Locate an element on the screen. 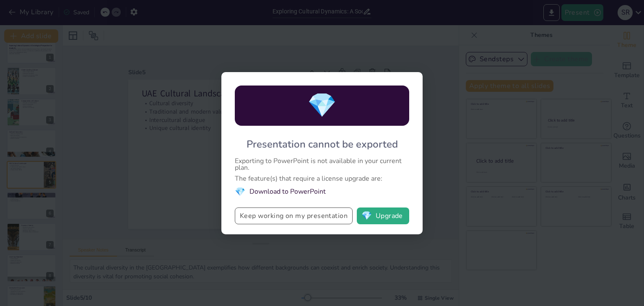  button: diamondUpgrade is located at coordinates (383, 216).